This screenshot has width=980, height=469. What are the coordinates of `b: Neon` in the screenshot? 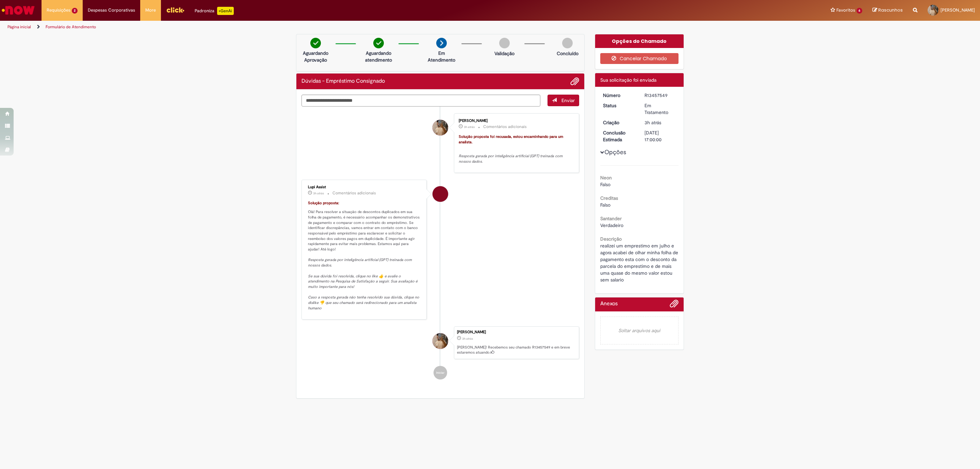 It's located at (606, 178).